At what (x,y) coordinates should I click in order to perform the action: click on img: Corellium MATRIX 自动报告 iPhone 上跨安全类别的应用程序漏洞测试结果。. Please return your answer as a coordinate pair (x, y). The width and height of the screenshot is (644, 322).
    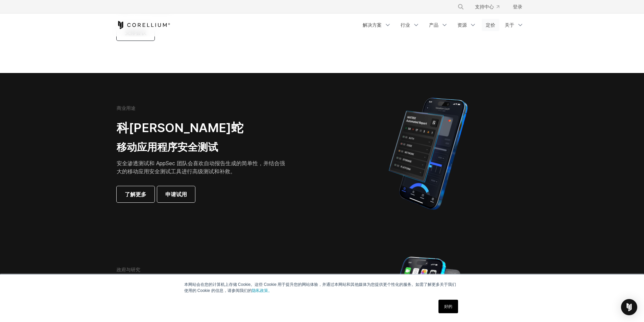
    Looking at the image, I should click on (428, 154).